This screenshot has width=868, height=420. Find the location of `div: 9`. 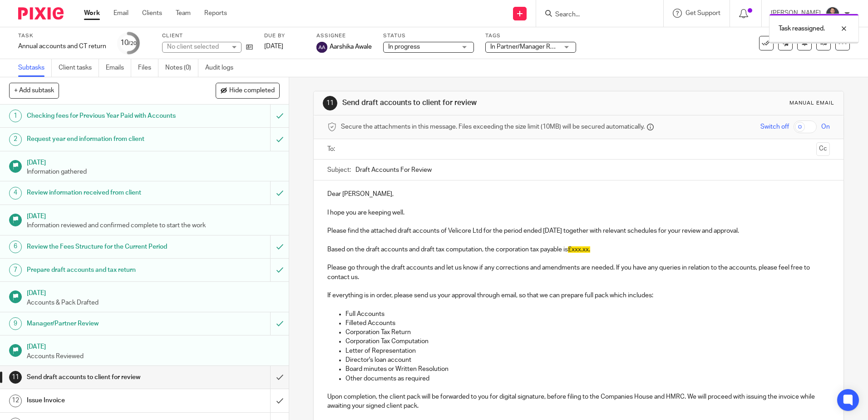

div: 9 is located at coordinates (15, 323).